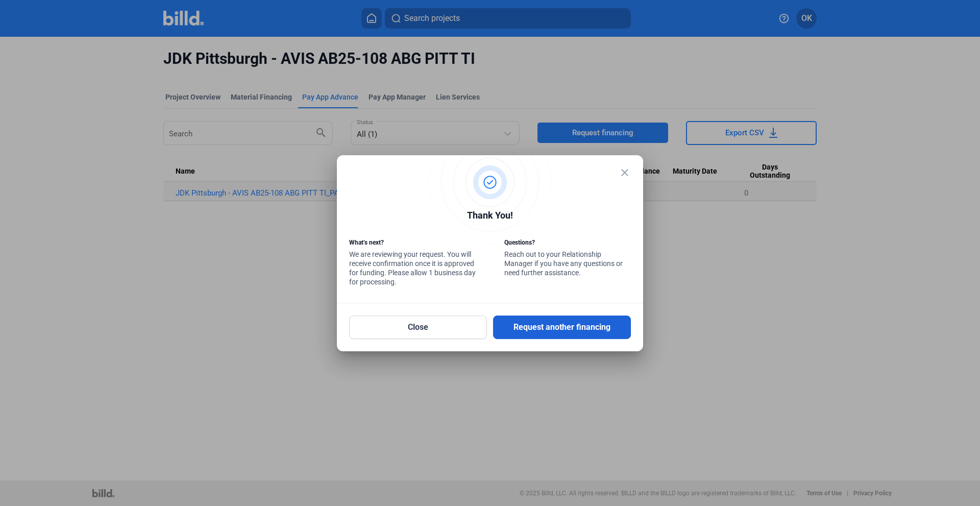 Image resolution: width=980 pixels, height=506 pixels. What do you see at coordinates (418, 328) in the screenshot?
I see `button: Close` at bounding box center [418, 328].